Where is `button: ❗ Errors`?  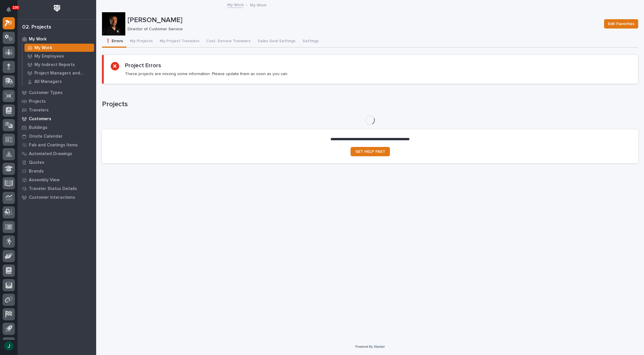
button: ❗ Errors is located at coordinates (114, 42).